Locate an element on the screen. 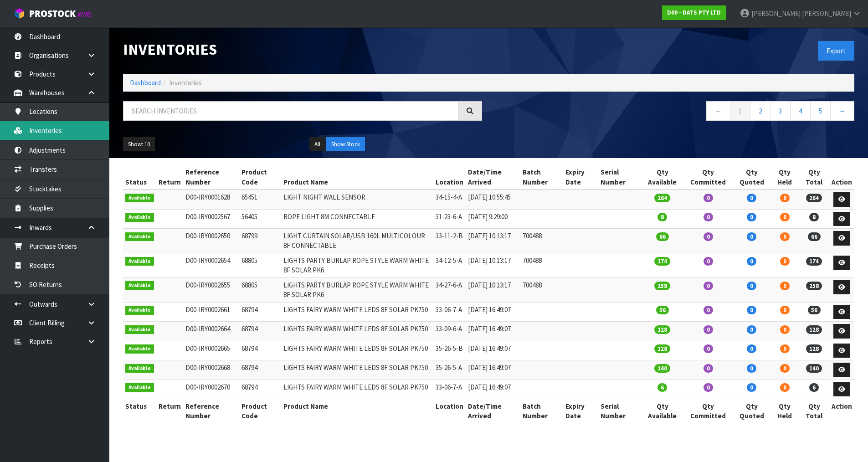 The image size is (868, 462). td: 33-06-7-A is located at coordinates (449, 389).